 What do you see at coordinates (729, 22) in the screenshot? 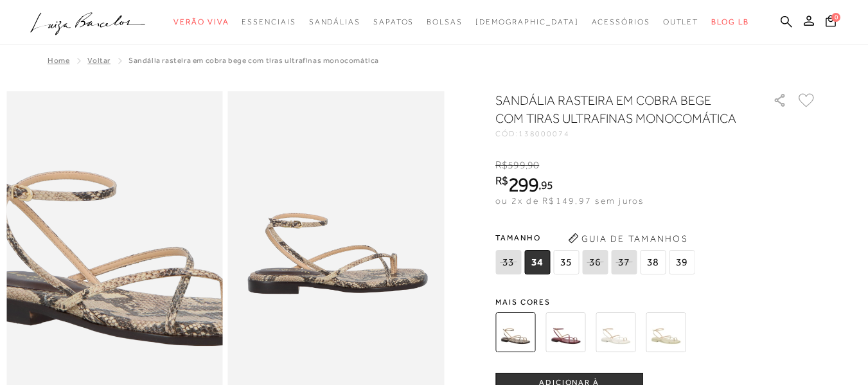
I see `span: BLOG LB` at bounding box center [729, 22].